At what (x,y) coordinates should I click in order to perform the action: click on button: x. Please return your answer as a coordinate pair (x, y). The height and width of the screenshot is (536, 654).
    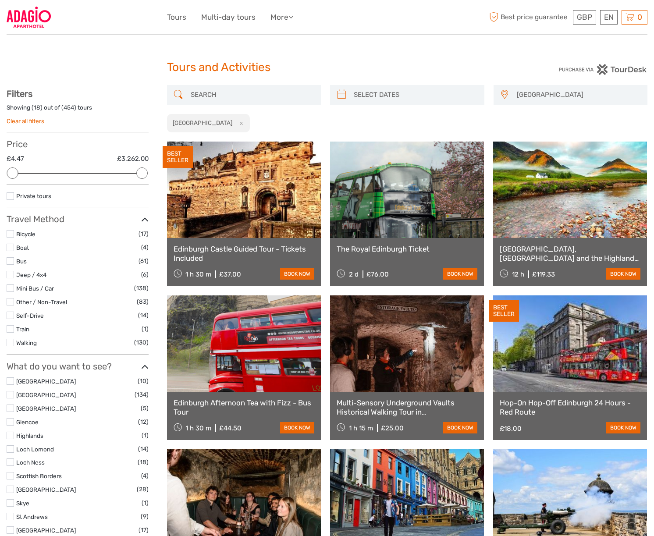
    Looking at the image, I should click on (239, 123).